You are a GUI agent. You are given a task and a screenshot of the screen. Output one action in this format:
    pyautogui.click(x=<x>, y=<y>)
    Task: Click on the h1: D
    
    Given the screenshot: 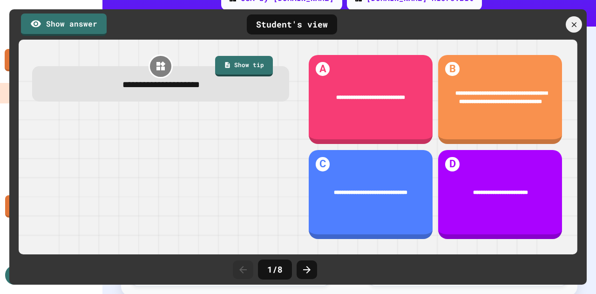 What is the action you would take?
    pyautogui.click(x=452, y=164)
    